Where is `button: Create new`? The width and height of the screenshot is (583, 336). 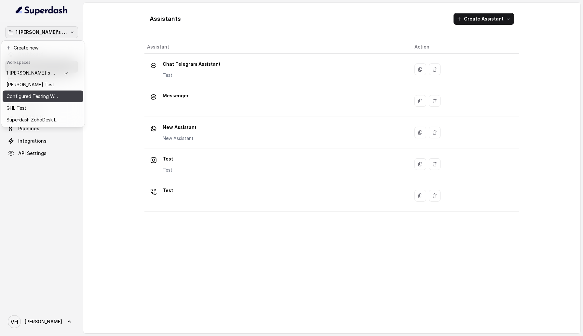
button: Create new is located at coordinates (43, 48).